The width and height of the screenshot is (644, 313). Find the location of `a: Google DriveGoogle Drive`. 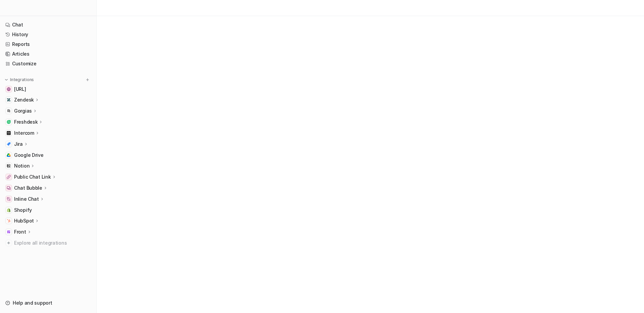

a: Google DriveGoogle Drive is located at coordinates (48, 155).